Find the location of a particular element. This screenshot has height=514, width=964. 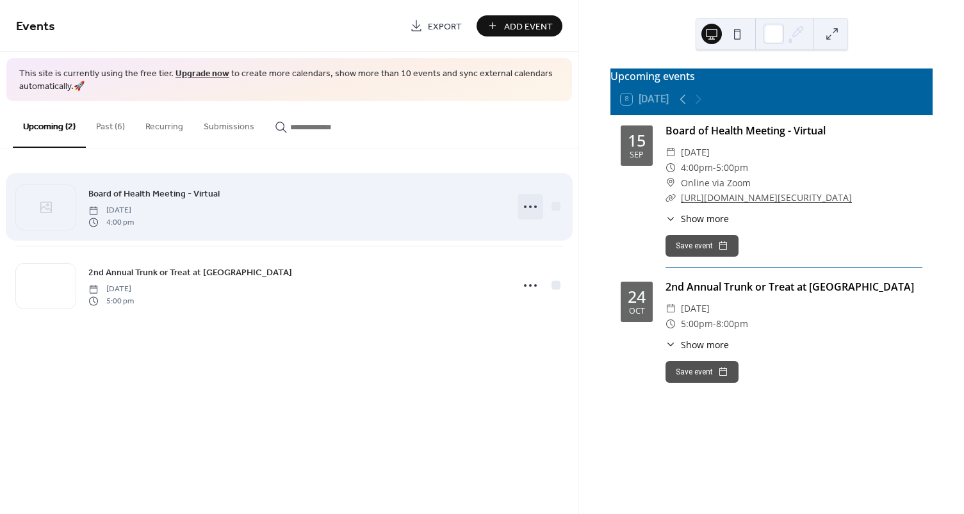

span: Add Event is located at coordinates (528, 26).